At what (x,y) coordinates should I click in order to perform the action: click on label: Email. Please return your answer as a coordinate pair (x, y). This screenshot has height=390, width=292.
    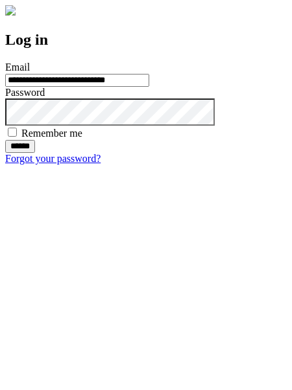
    Looking at the image, I should click on (17, 67).